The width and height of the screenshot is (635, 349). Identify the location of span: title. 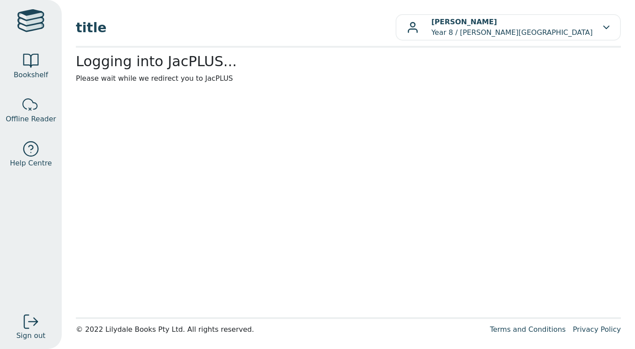
(235, 27).